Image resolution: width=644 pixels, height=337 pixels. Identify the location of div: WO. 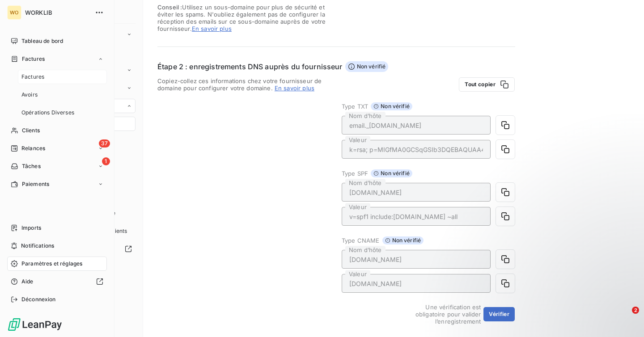
(14, 13).